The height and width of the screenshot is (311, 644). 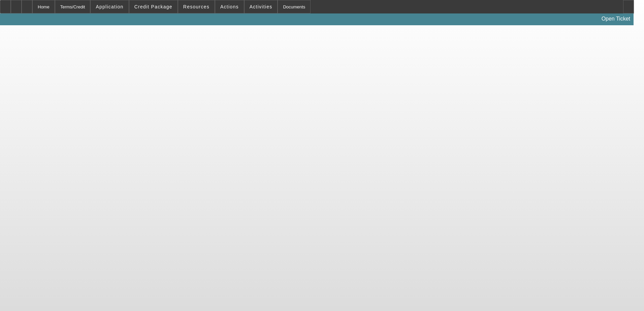 I want to click on span: Credit Package, so click(x=153, y=7).